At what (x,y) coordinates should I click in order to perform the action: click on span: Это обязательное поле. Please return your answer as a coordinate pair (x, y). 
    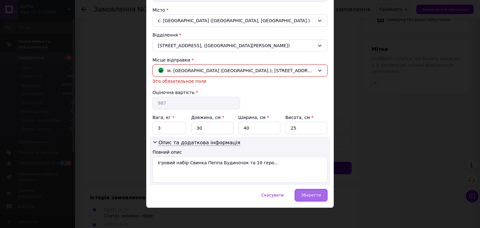
    Looking at the image, I should click on (179, 81).